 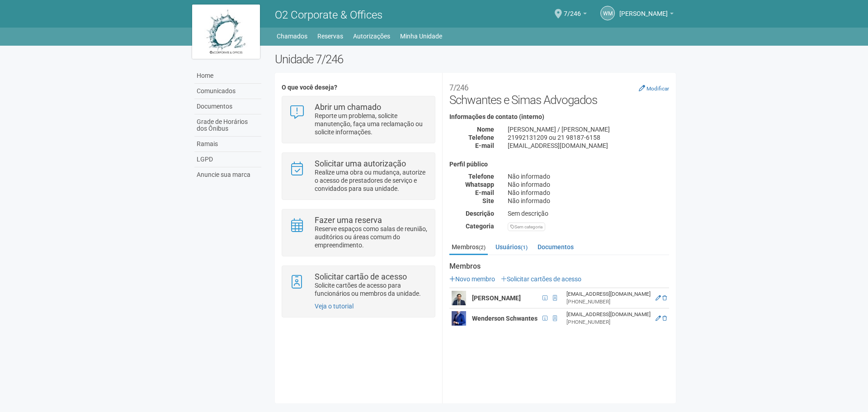 What do you see at coordinates (488, 201) in the screenshot?
I see `strong: Site` at bounding box center [488, 201].